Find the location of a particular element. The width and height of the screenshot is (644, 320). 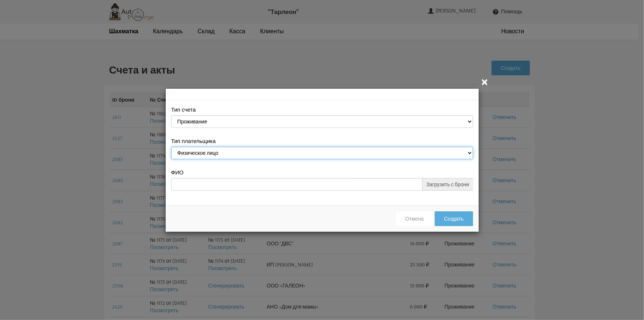

a: Загрузить с брони is located at coordinates (448, 184).